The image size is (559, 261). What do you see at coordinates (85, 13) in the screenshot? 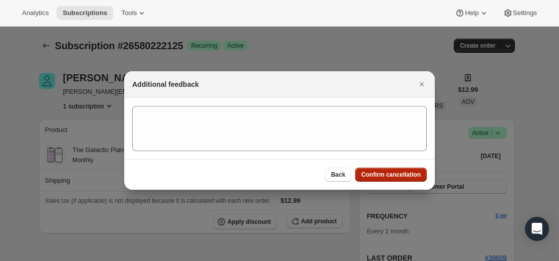
I see `button: Subscriptions` at bounding box center [85, 13].